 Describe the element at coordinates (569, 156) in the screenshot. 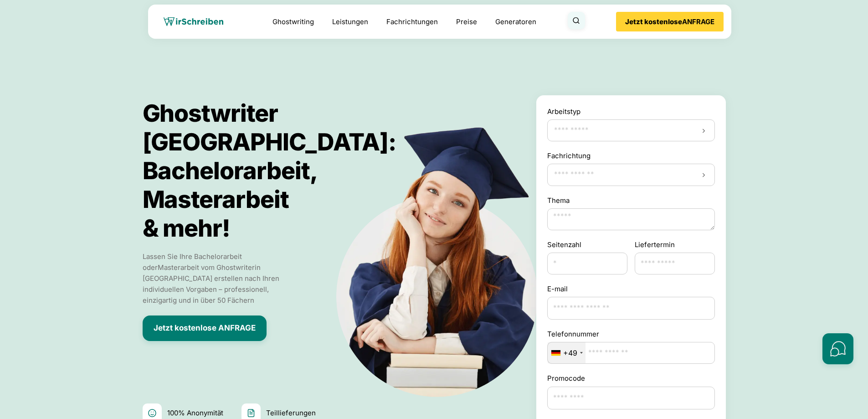

I see `label: Fachrichtung` at that location.